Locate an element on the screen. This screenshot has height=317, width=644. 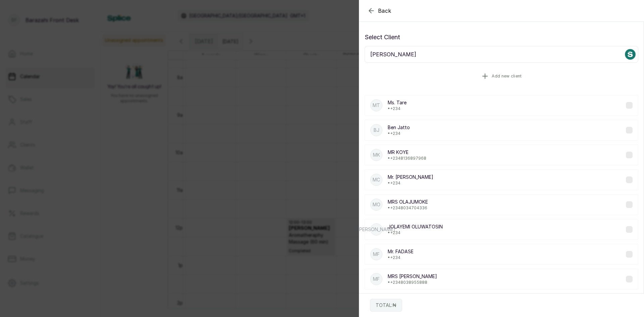
p: • +234 8136897968 is located at coordinates (407, 158).